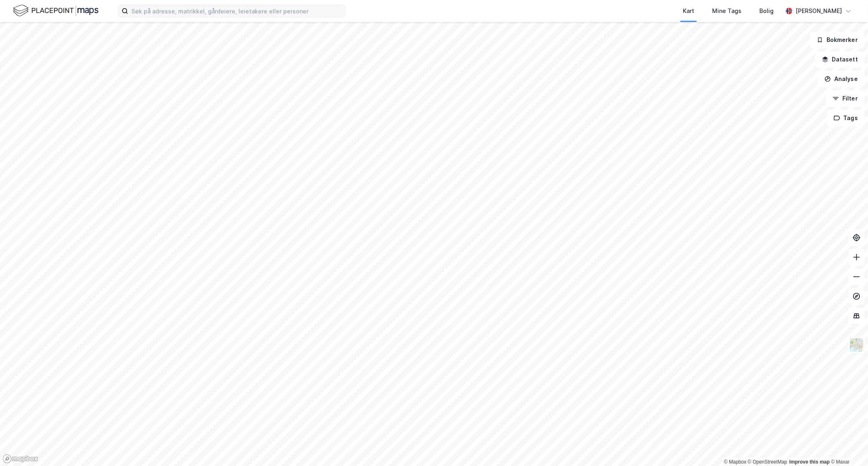  I want to click on div: Kontrollprogram for chat, so click(847, 446).